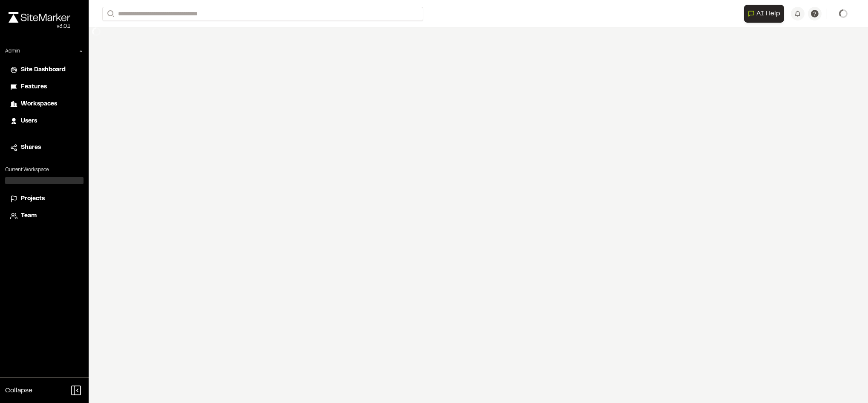 This screenshot has height=403, width=868. Describe the element at coordinates (28, 216) in the screenshot. I see `span: Team` at that location.